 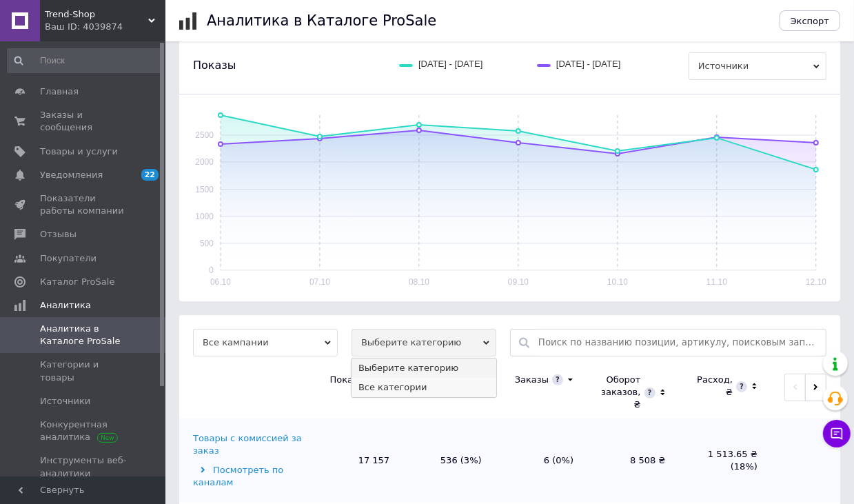 I want to click on span: Уведомления, so click(x=71, y=175).